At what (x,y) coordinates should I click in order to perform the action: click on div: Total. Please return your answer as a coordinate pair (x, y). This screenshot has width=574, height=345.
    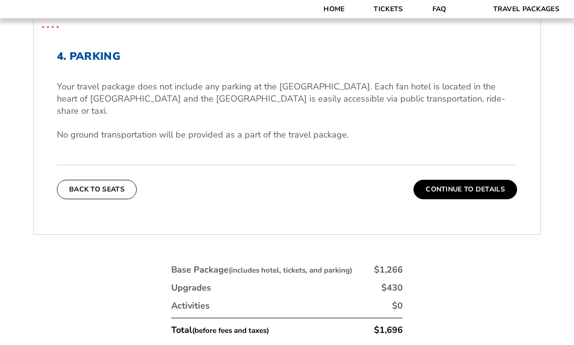
    Looking at the image, I should click on (220, 331).